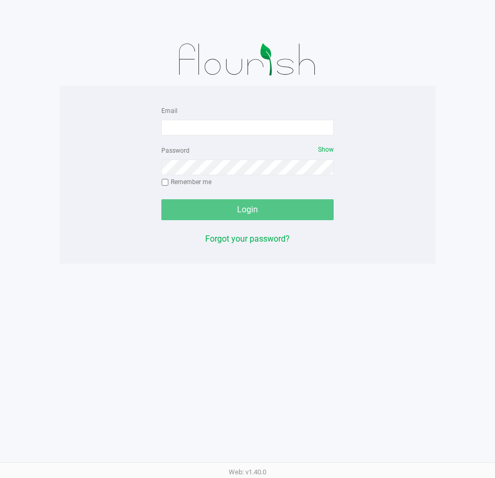 This screenshot has width=495, height=478. What do you see at coordinates (248, 239) in the screenshot?
I see `button: Forgot your password?` at bounding box center [248, 239].